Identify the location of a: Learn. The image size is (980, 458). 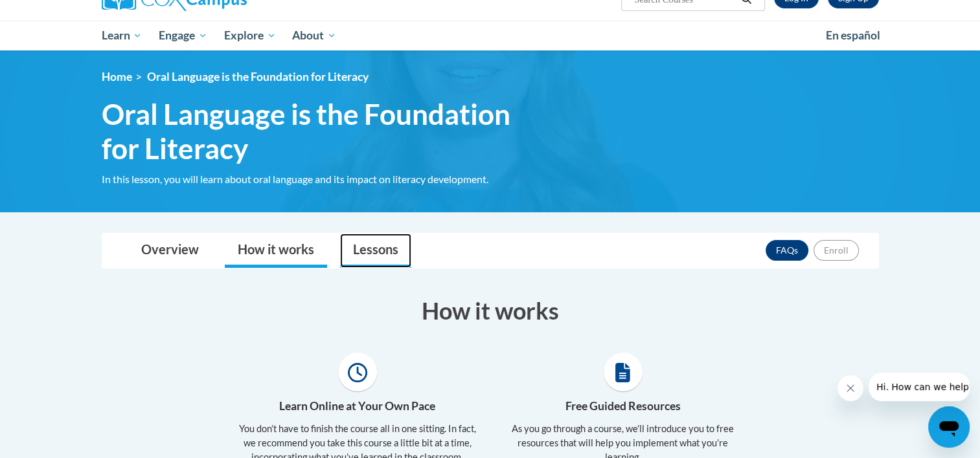
(122, 35).